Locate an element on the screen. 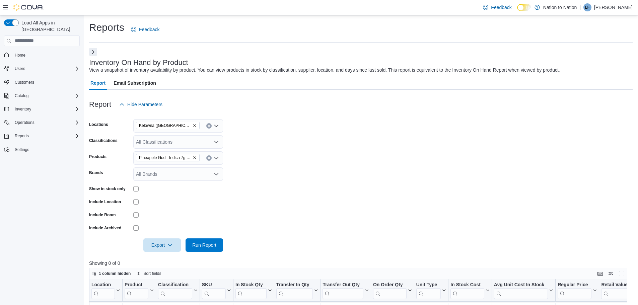  button: Enter fullscreen is located at coordinates (622, 274).